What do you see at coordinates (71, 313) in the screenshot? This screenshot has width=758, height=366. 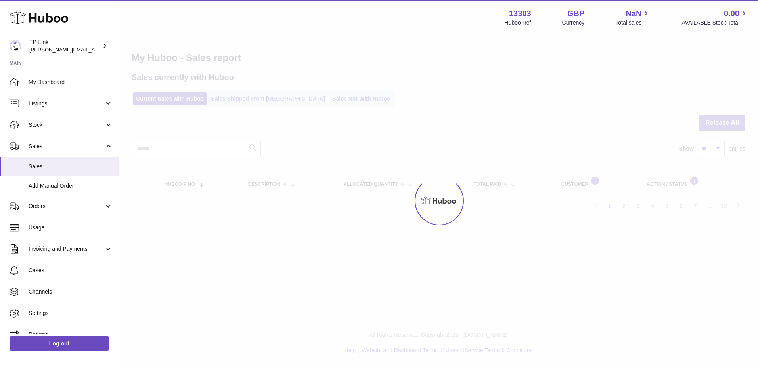 I see `span: Settings` at bounding box center [71, 313].